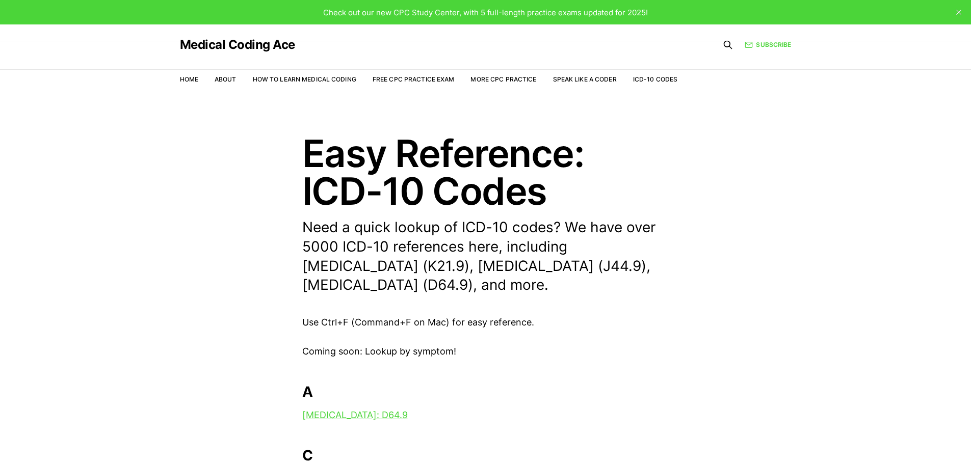 This screenshot has width=971, height=464. Describe the element at coordinates (585, 79) in the screenshot. I see `a: Speak Like a Coder` at that location.